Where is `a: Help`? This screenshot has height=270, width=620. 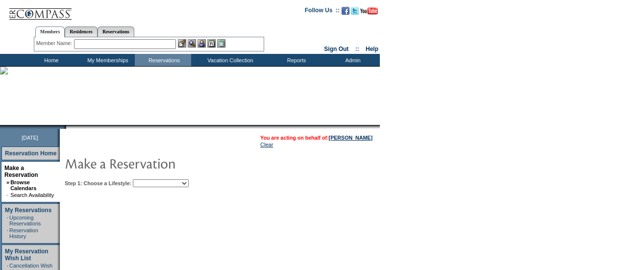
a: Help is located at coordinates (372, 49).